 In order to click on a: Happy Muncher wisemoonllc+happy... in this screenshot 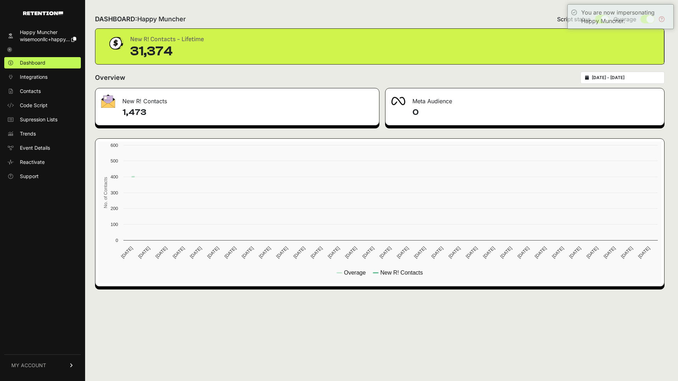, I will do `click(43, 36)`.